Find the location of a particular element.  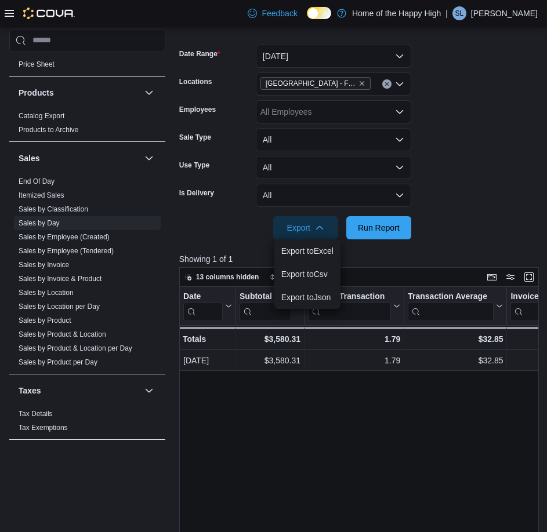

span: Sales by Location is located at coordinates (46, 293).